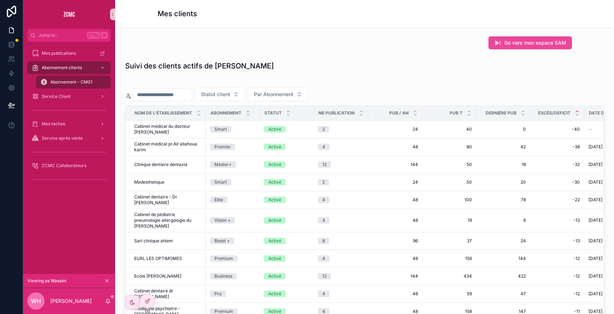  I want to click on div: Smart, so click(220, 129).